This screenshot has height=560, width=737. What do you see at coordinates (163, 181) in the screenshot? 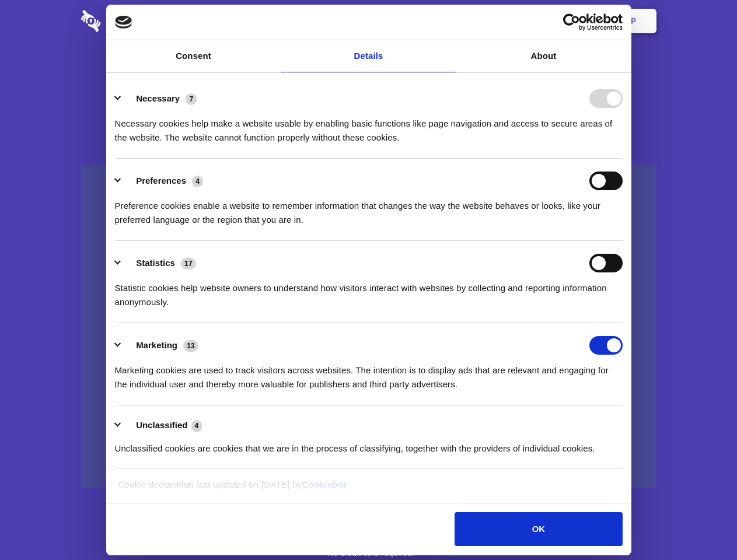
I see `button: Preferences (4)` at bounding box center [163, 181].